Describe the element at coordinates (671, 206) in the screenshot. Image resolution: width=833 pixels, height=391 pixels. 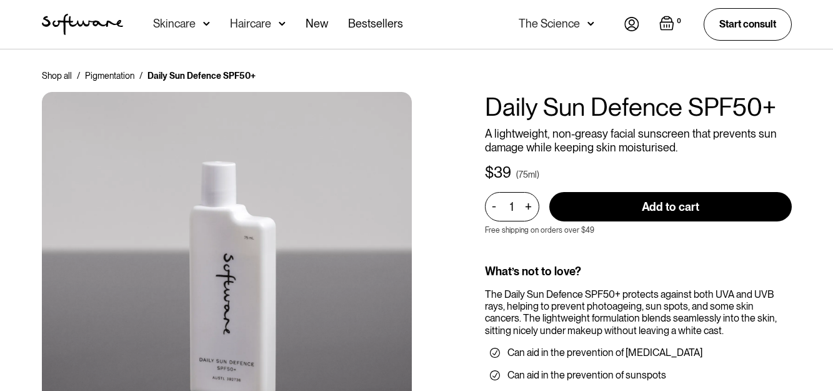
I see `input: Add to cart` at that location.